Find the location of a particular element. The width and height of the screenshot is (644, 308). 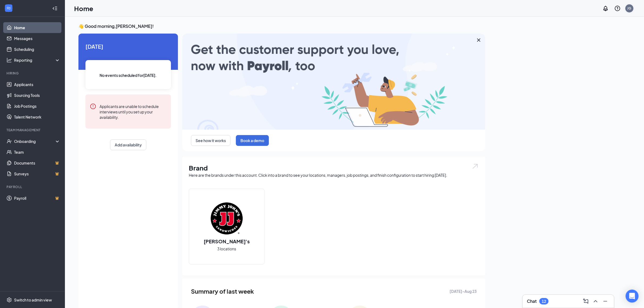

div: Hiring is located at coordinates (33, 73).